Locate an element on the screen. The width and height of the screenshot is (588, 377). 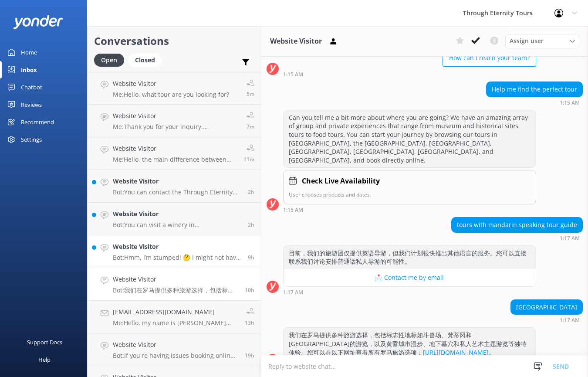
p: Me: Hello, what tour are you looking for? is located at coordinates (171, 95).